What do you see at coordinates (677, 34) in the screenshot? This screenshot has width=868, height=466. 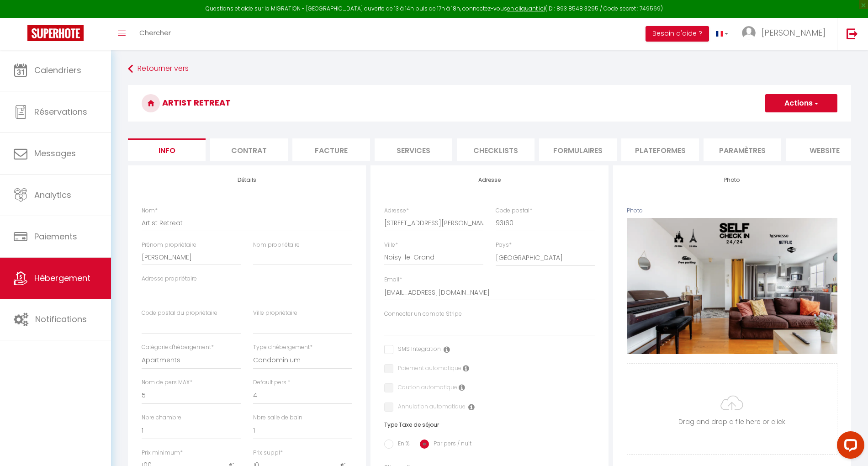 I see `button: Besoin d'aide ?` at bounding box center [677, 34].